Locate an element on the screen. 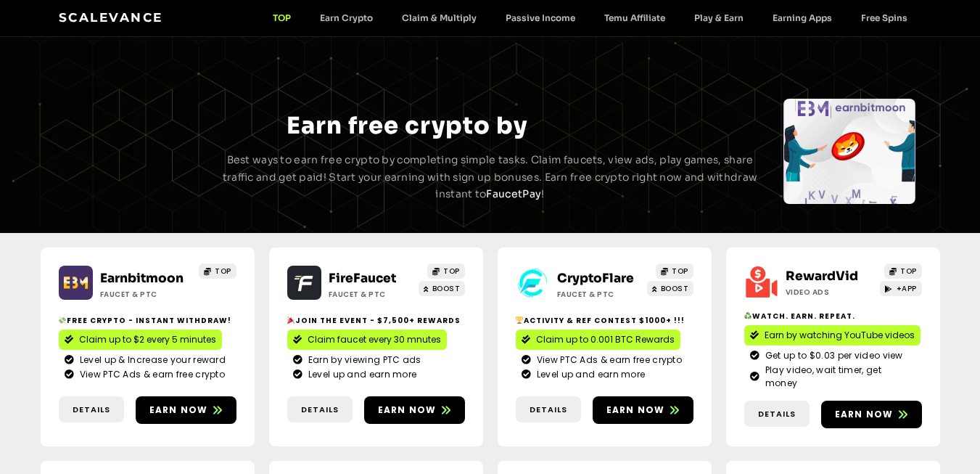 The image size is (980, 474). h2: Join the event - $7,500+ Rewards is located at coordinates (376, 320).